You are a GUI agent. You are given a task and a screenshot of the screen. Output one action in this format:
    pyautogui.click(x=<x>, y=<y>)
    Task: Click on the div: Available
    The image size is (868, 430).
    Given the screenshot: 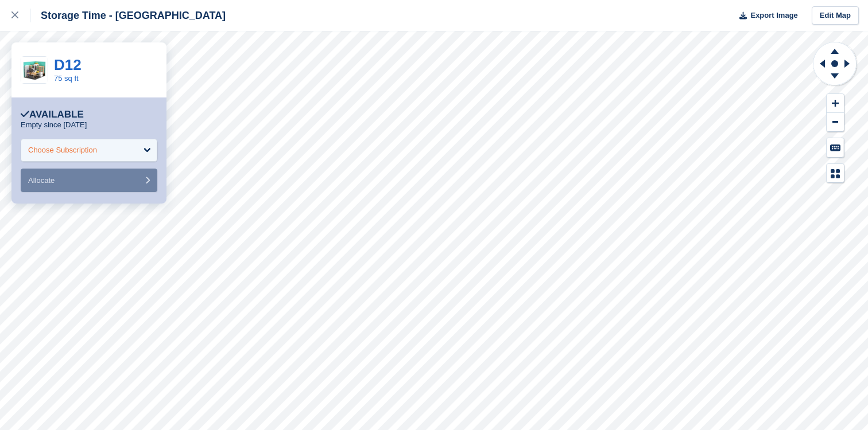 What is the action you would take?
    pyautogui.click(x=53, y=115)
    